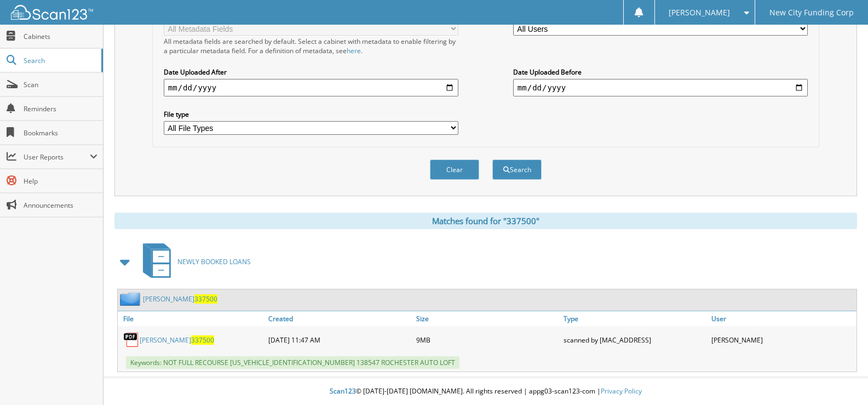 Image resolution: width=868 pixels, height=405 pixels. What do you see at coordinates (311, 88) in the screenshot?
I see `input: start` at bounding box center [311, 88].